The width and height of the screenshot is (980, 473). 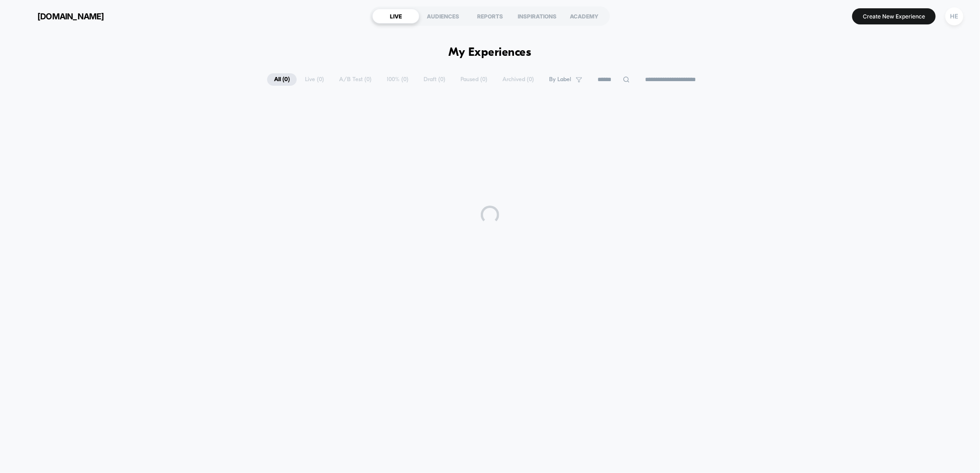 What do you see at coordinates (537, 16) in the screenshot?
I see `div: INSPIRATIONS` at bounding box center [537, 16].